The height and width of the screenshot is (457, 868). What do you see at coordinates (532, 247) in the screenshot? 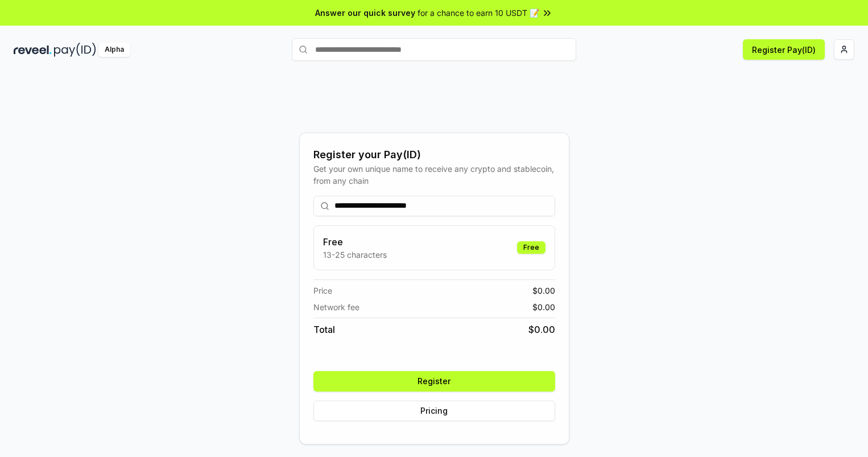
I see `div: Free` at bounding box center [532, 247].